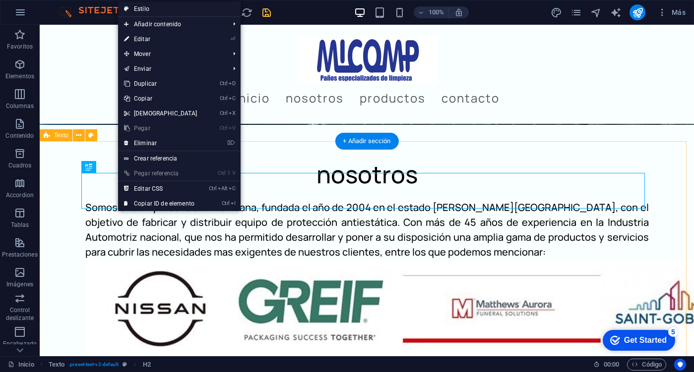 This screenshot has width=694, height=372. What do you see at coordinates (94, 12) in the screenshot?
I see `img: Editor Logo` at bounding box center [94, 12].